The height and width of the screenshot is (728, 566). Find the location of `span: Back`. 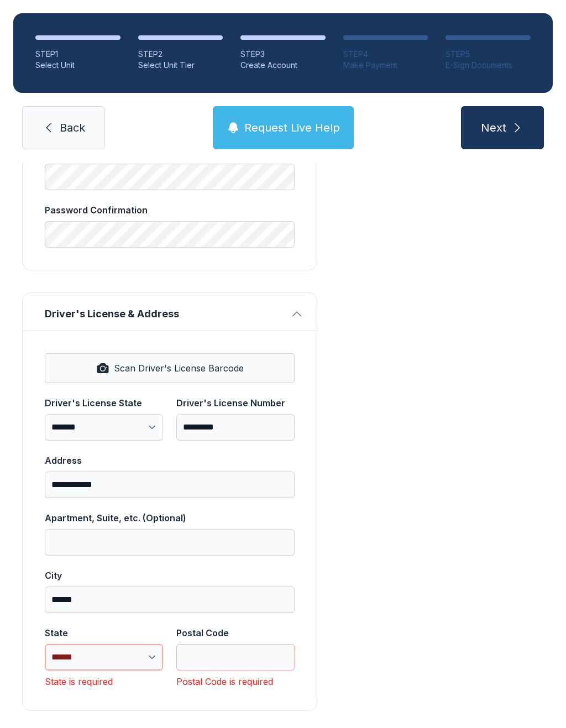

span: Back is located at coordinates (73, 128).